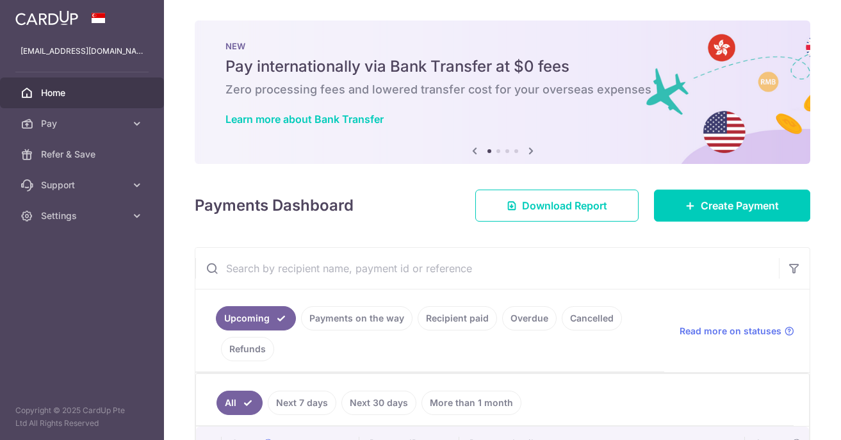  Describe the element at coordinates (83, 154) in the screenshot. I see `span: Refer & Save` at that location.